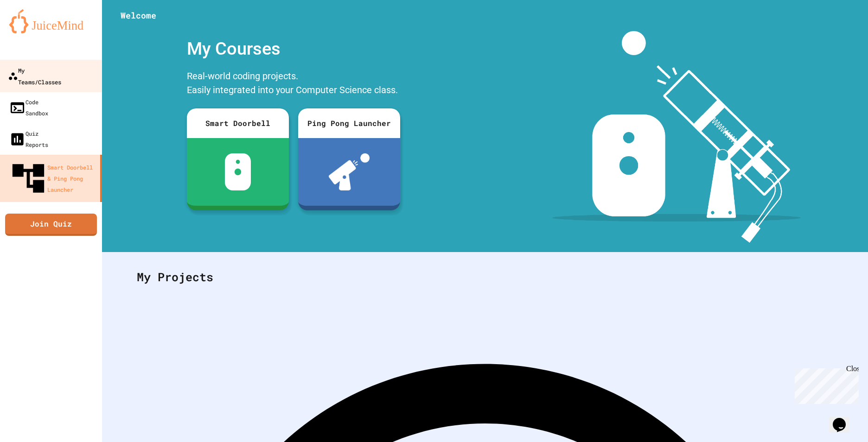 This screenshot has height=442, width=868. Describe the element at coordinates (29, 139) in the screenshot. I see `div: Quiz Reports` at that location.